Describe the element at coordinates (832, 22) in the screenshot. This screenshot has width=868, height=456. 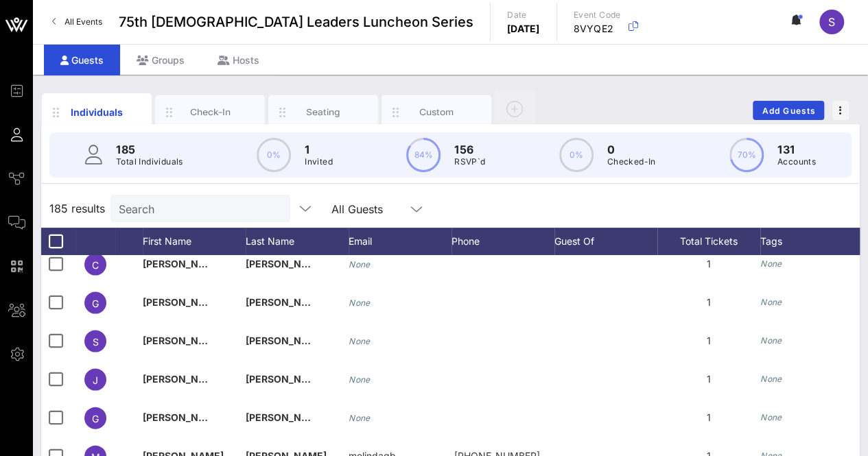
I see `div: S` at that location.